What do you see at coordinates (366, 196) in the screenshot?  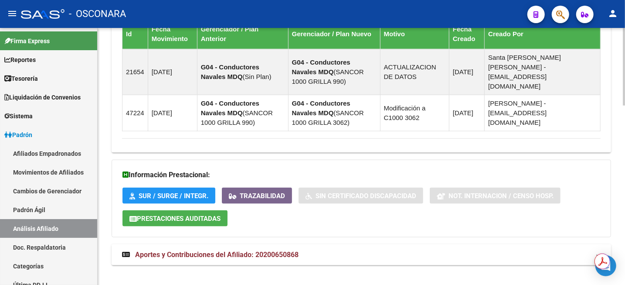 I see `span: Sin Certificado Discapacidad` at bounding box center [366, 196].